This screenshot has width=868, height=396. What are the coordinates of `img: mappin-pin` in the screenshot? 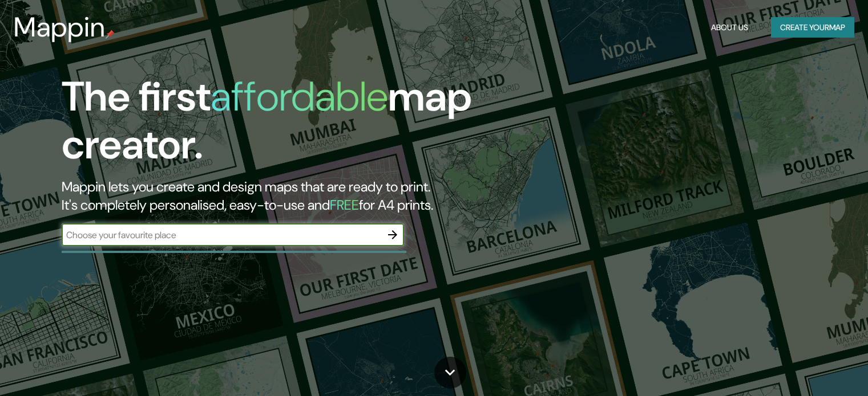 It's located at (111, 34).